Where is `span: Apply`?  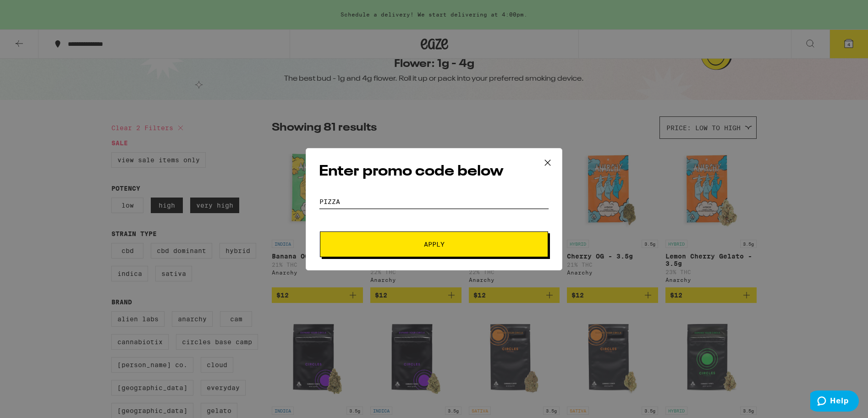 span: Apply is located at coordinates (434, 244).